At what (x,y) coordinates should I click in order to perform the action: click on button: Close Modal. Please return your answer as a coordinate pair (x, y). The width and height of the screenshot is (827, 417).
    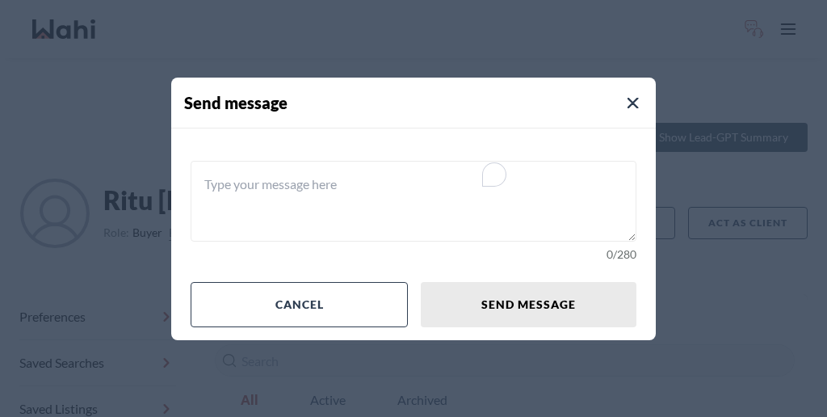
    Looking at the image, I should click on (633, 103).